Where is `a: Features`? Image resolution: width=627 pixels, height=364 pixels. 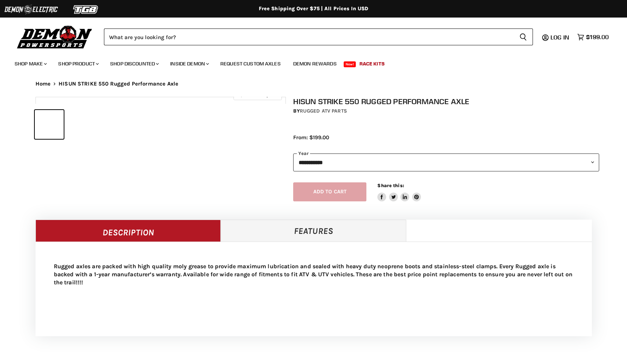
a: Features is located at coordinates (314, 231).